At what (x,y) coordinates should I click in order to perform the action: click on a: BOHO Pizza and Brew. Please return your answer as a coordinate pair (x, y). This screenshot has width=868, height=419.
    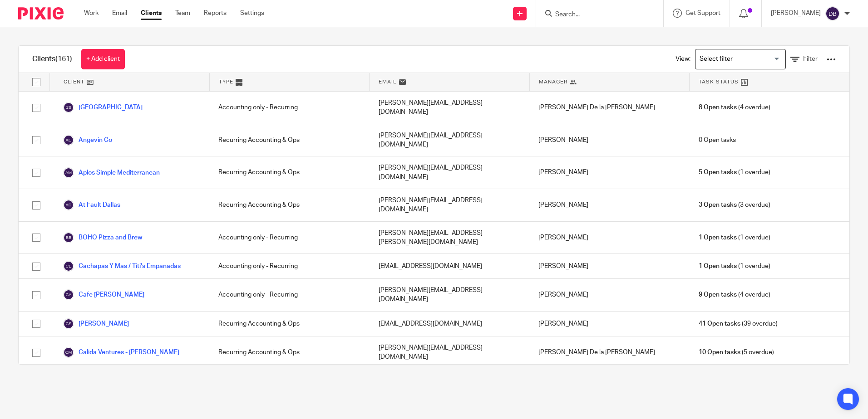
    Looking at the image, I should click on (102, 238).